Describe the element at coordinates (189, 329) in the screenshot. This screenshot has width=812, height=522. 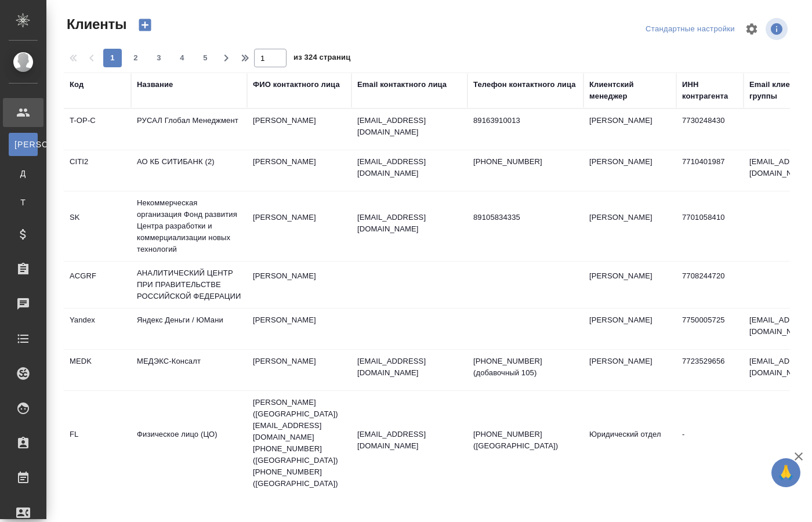
I see `td: Яндекс Деньги / ЮМани` at that location.